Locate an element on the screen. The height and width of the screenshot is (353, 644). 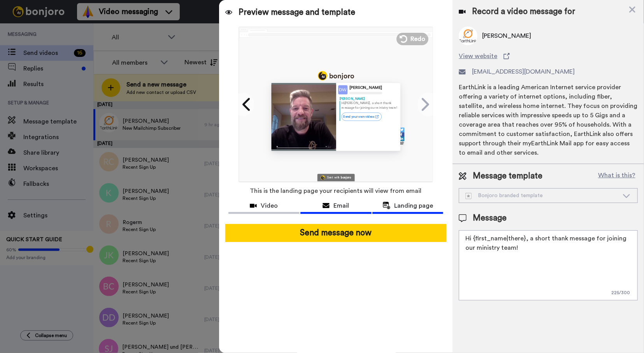
img: player-controls-full.svg is located at coordinates (304, 147).